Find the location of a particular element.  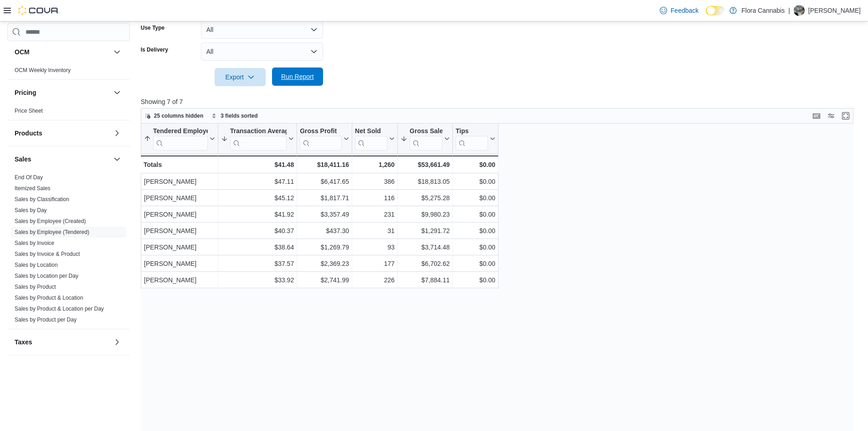

span: Price Sheet is located at coordinates (29, 111).